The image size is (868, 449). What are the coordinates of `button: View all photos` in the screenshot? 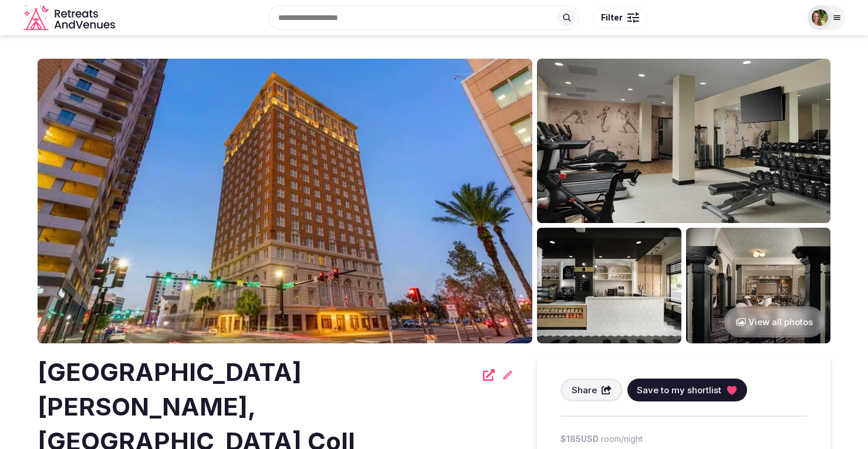 It's located at (774, 321).